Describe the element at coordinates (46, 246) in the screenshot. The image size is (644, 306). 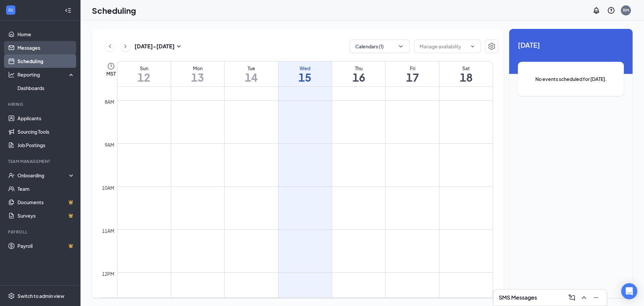
I see `a: PayrollCrown` at that location.